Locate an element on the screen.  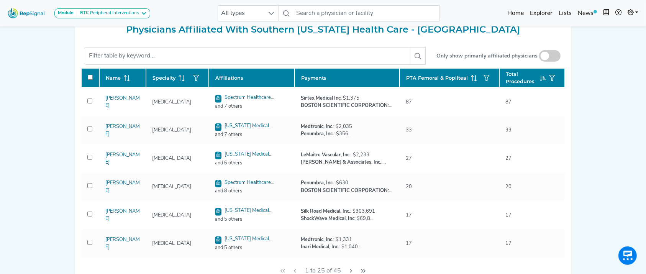
span: PTA Femoral & Popliteal is located at coordinates (437, 78).